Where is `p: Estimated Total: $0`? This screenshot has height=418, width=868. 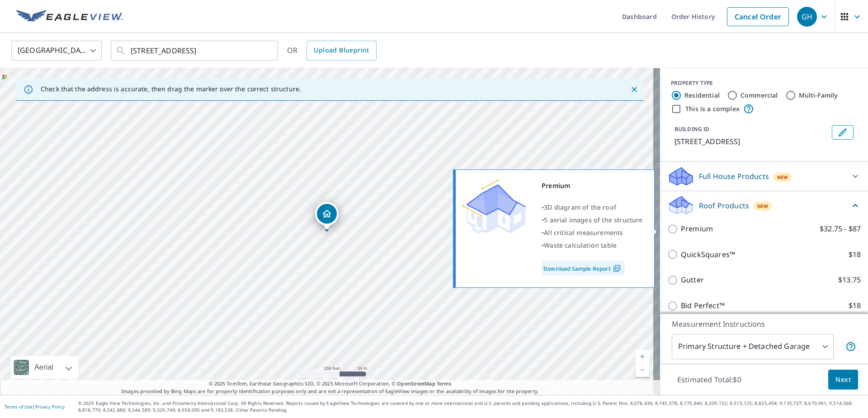 p: Estimated Total: $0 is located at coordinates (709, 380).